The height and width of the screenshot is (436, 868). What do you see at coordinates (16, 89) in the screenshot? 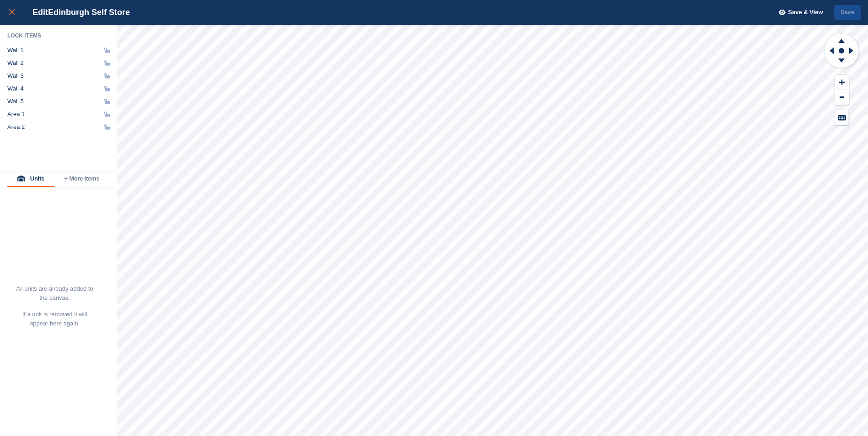
I see `div: Wall 4` at bounding box center [16, 89].